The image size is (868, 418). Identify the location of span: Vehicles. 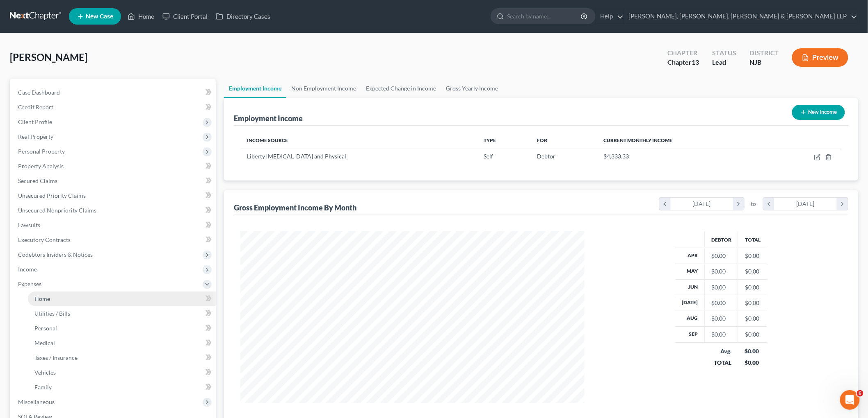
(45, 373).